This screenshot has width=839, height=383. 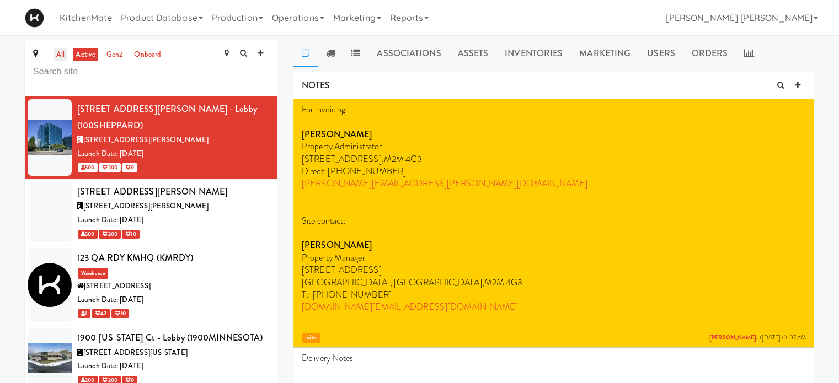 What do you see at coordinates (84, 314) in the screenshot?
I see `span: 1` at bounding box center [84, 314].